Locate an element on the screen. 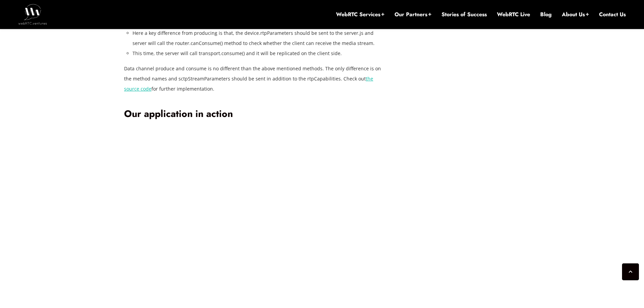 The image size is (644, 308). a: Contact Us is located at coordinates (612, 14).